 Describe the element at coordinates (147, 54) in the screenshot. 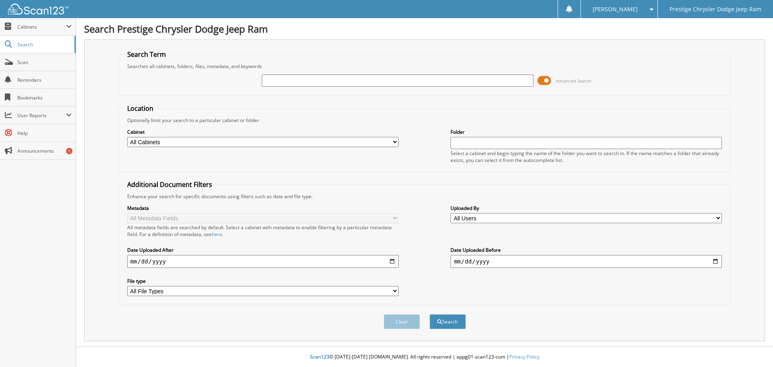

I see `legend: Search Term` at that location.